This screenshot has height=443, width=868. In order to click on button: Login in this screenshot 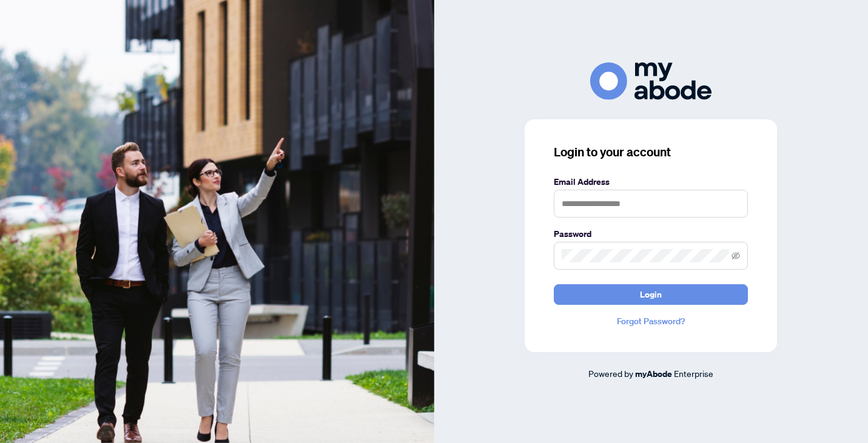, I will do `click(651, 295)`.